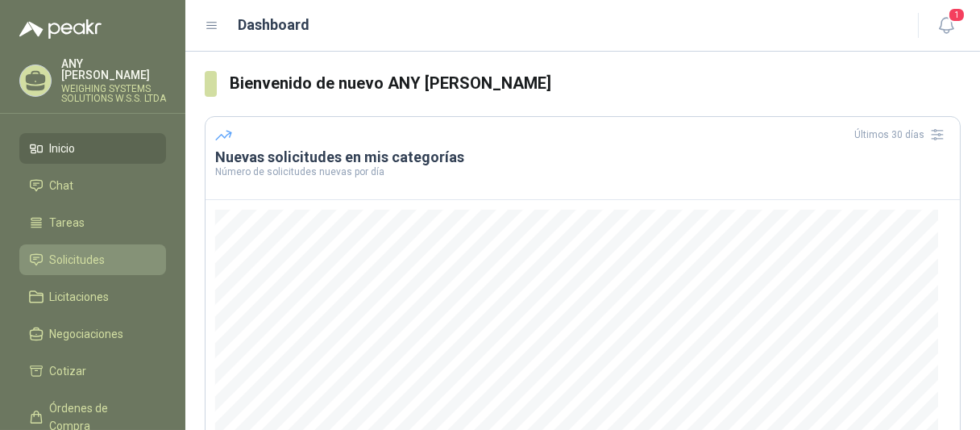  I want to click on a: Solicitudes, so click(93, 259).